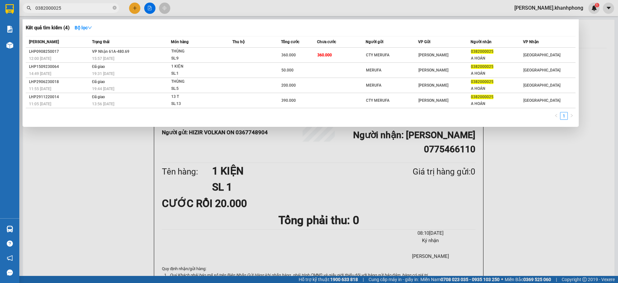  Describe the element at coordinates (29, 8) in the screenshot. I see `span: search` at that location.